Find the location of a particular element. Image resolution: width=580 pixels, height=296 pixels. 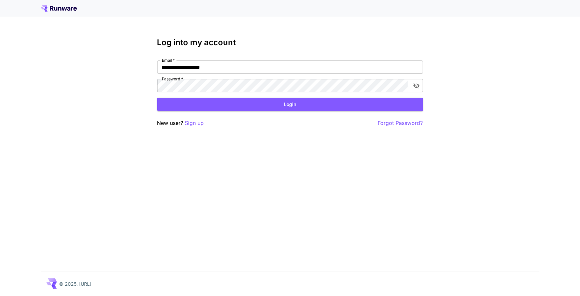

p: Sign up is located at coordinates (194, 123).